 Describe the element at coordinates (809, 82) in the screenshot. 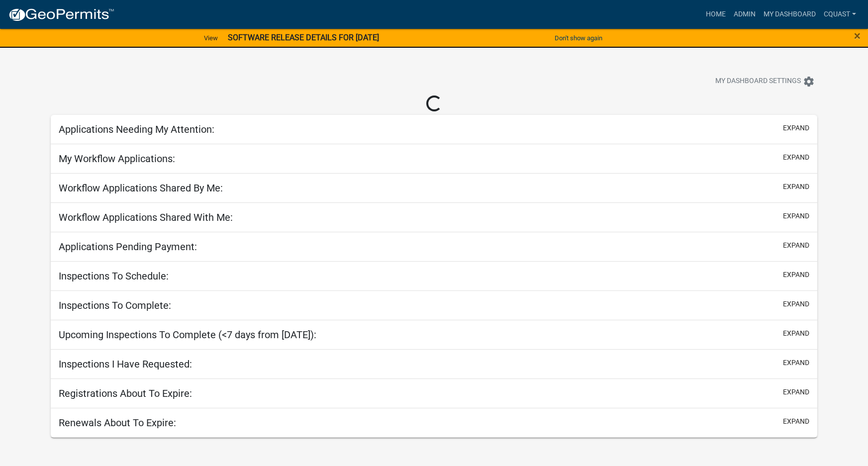

I see `i: settings` at that location.